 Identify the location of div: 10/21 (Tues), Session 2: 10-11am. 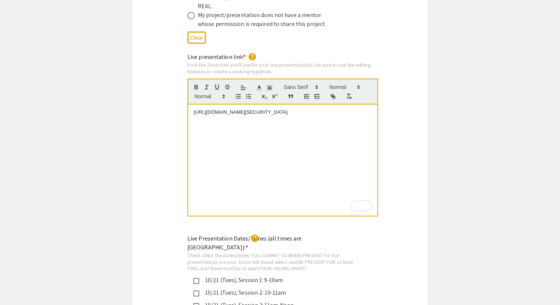
(277, 293).